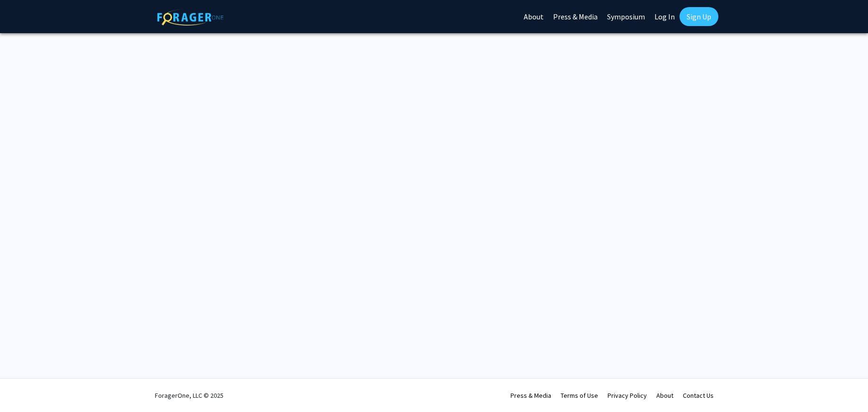 This screenshot has width=868, height=412. Describe the element at coordinates (189, 396) in the screenshot. I see `div: ForagerOne, LLC © 2025` at that location.